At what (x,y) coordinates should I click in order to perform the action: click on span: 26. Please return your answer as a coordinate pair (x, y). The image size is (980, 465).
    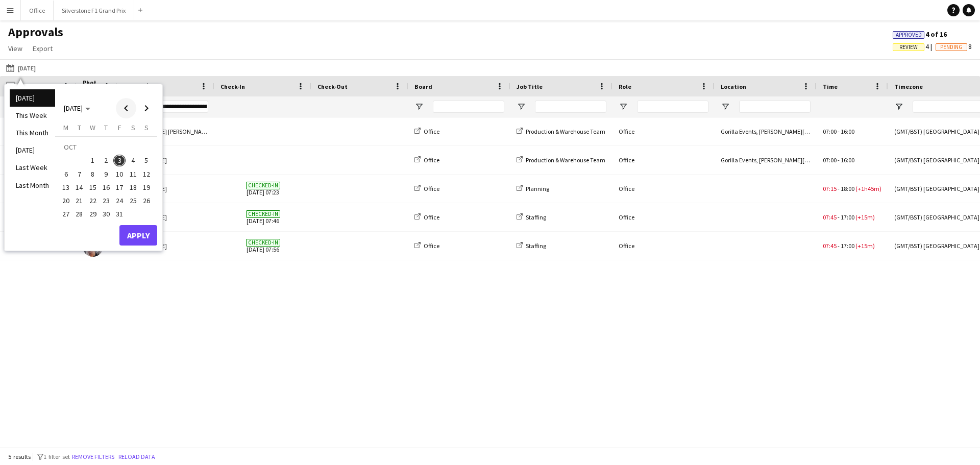
    Looking at the image, I should click on (147, 201).